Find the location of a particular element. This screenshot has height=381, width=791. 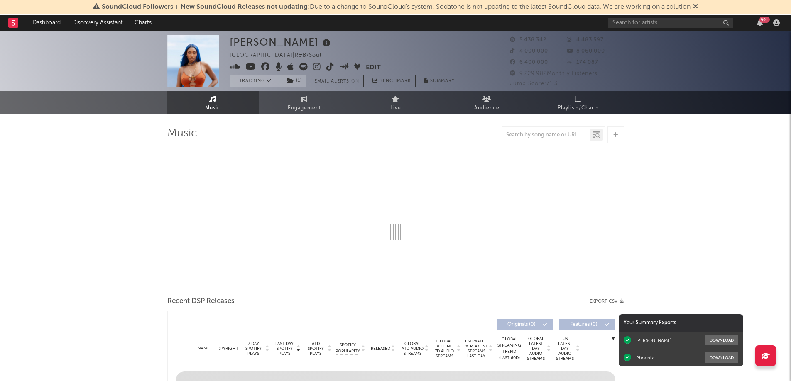

span: 174 087 is located at coordinates (582, 62).